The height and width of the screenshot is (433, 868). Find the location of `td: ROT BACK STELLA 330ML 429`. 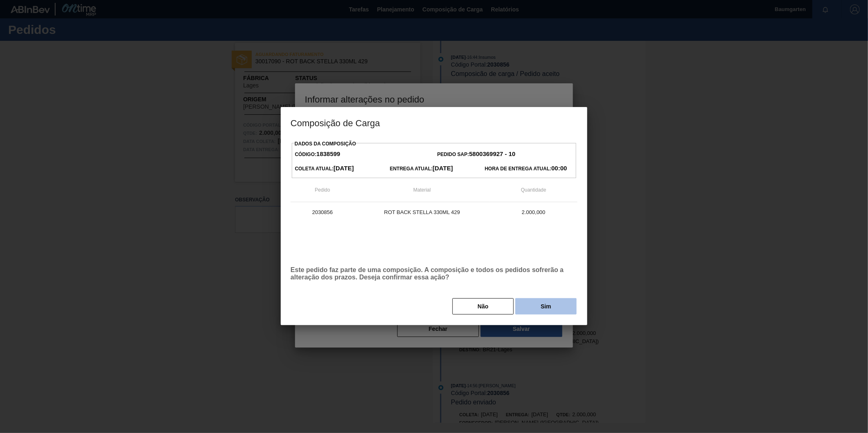

td: ROT BACK STELLA 330ML 429 is located at coordinates (422, 213).